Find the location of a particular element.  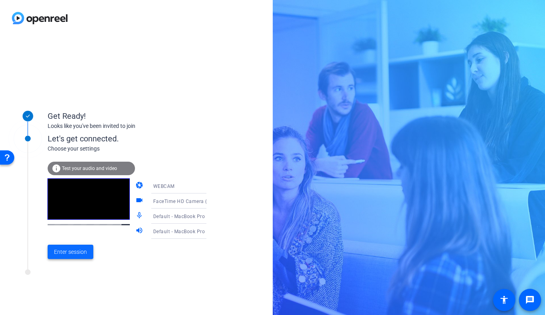

span: FaceTime HD Camera (2C0E:82E3) is located at coordinates (193, 201).